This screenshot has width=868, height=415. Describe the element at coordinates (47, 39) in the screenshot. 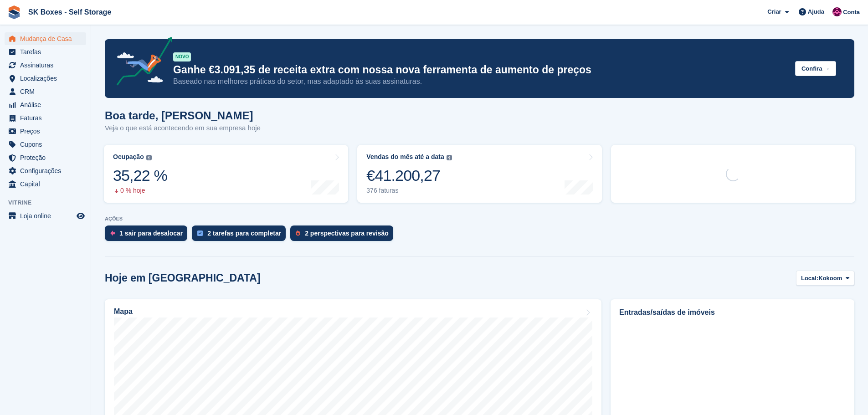

I see `span: Mudança de Casa` at that location.